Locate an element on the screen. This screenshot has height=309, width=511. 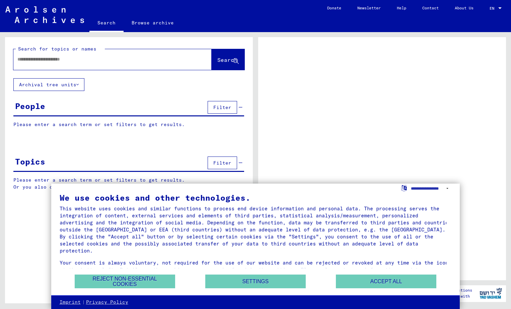
button: Reject non-essential cookies is located at coordinates (125, 281).